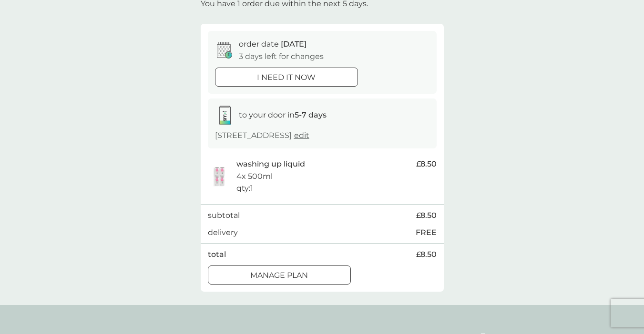 The width and height of the screenshot is (644, 334). Describe the element at coordinates (244, 188) in the screenshot. I see `p: qty : 1` at that location.